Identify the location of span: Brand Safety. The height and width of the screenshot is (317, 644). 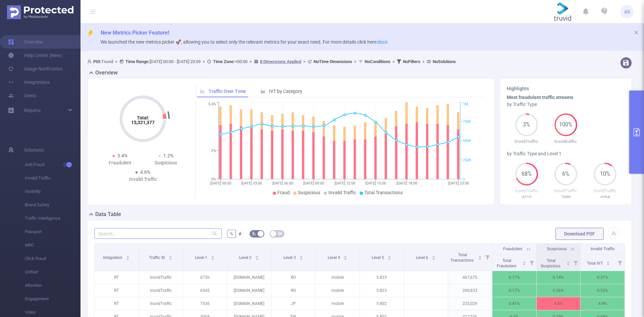
(53, 205).